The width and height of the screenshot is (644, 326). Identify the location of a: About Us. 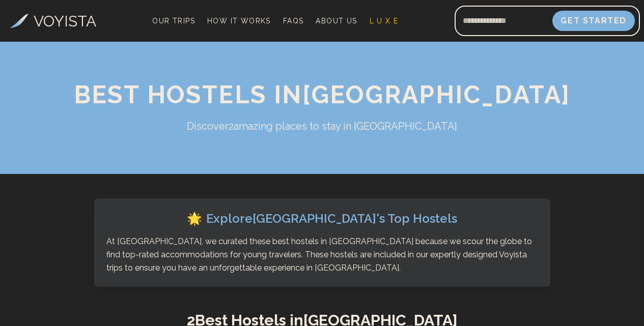
(336, 21).